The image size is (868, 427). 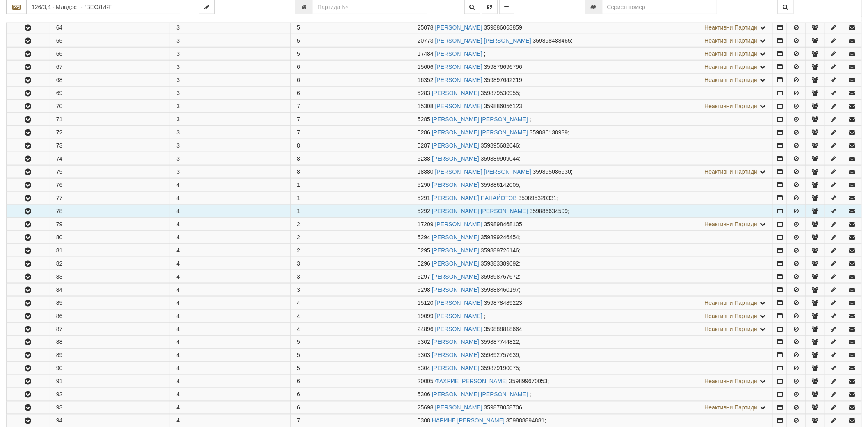 I want to click on span: 359887744822, so click(x=499, y=342).